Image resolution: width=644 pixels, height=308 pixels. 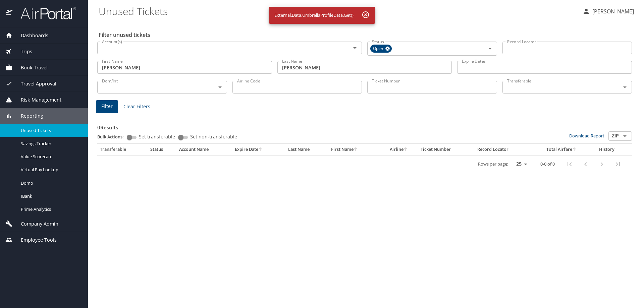 I want to click on th: Last Name, so click(x=307, y=150).